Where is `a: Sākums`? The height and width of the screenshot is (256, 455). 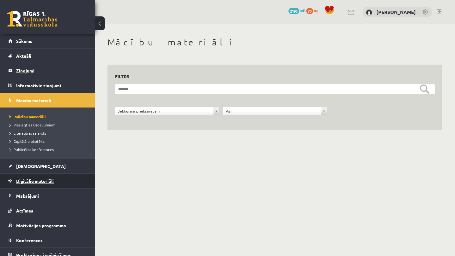 a: Sākums is located at coordinates (47, 41).